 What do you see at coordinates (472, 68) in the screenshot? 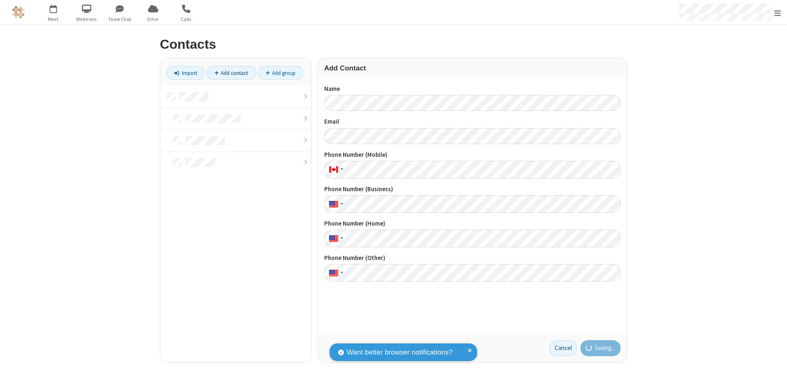
I see `h3: Add Contact` at bounding box center [472, 68].